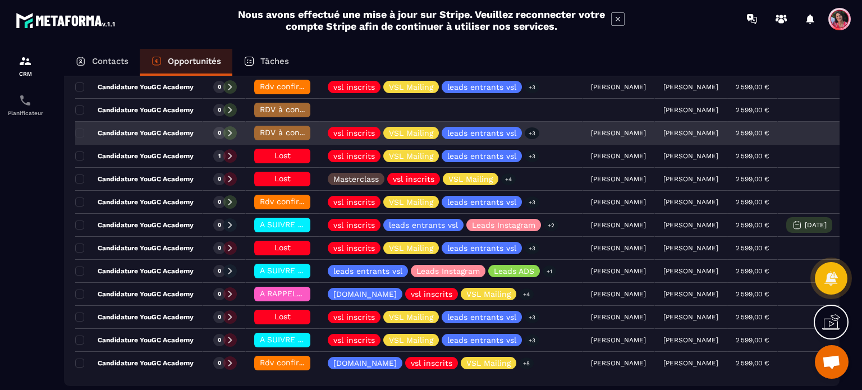  Describe the element at coordinates (25, 113) in the screenshot. I see `p: Planificateur` at that location.